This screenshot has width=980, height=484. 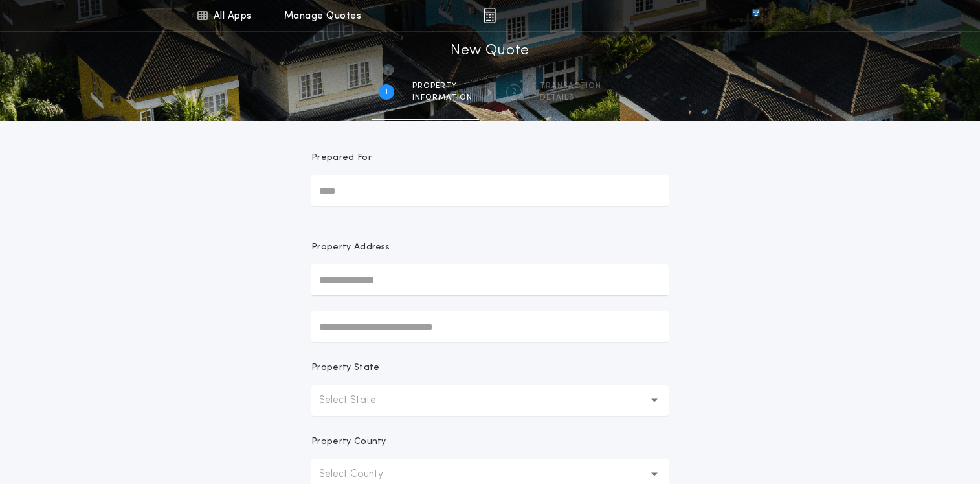 What do you see at coordinates (341, 158) in the screenshot?
I see `p: Prepared For` at bounding box center [341, 158].